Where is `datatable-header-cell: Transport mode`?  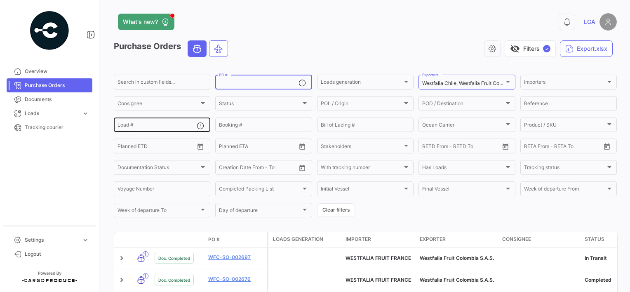 datatable-header-cell: Transport mode is located at coordinates (141, 239).